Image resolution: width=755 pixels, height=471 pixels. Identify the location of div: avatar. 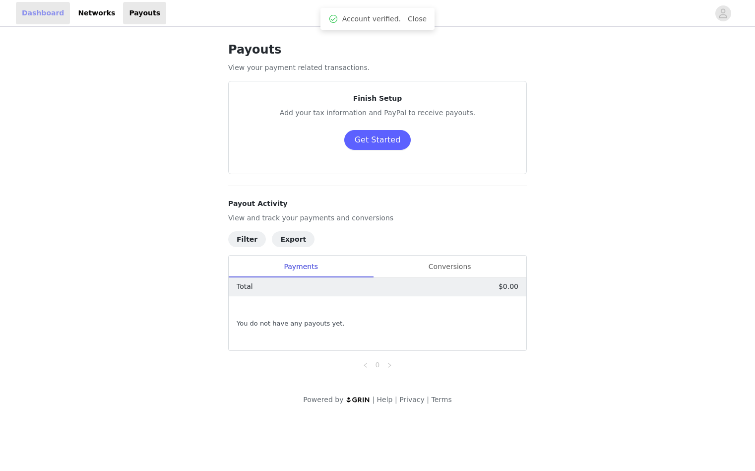
(723, 13).